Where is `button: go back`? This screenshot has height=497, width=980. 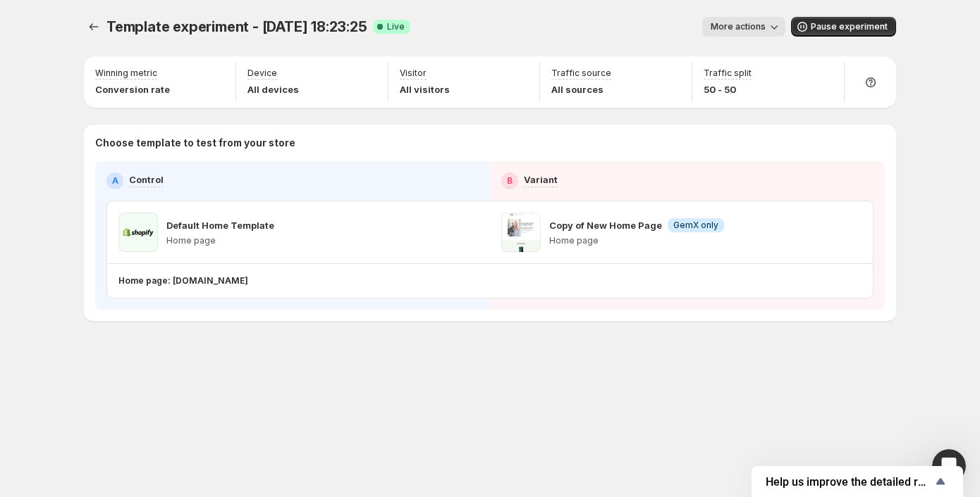
button: go back is located at coordinates (22, 19).